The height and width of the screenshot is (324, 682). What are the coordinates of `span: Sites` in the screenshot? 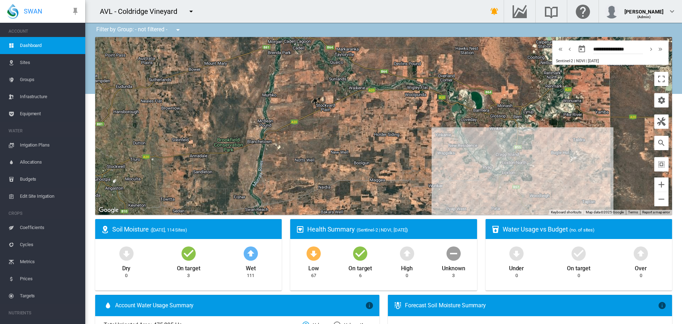 It's located at (50, 63).